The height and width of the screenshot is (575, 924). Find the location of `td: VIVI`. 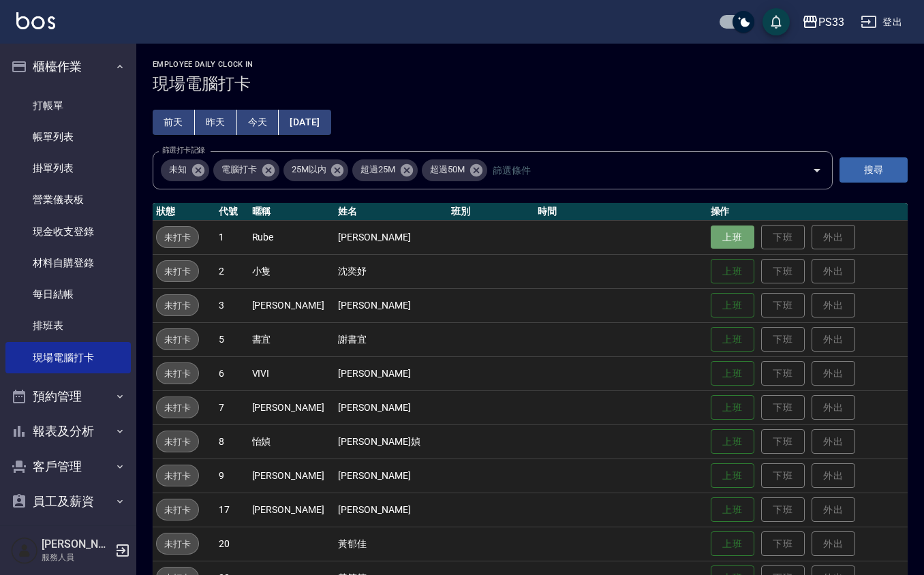

td: VIVI is located at coordinates (292, 373).